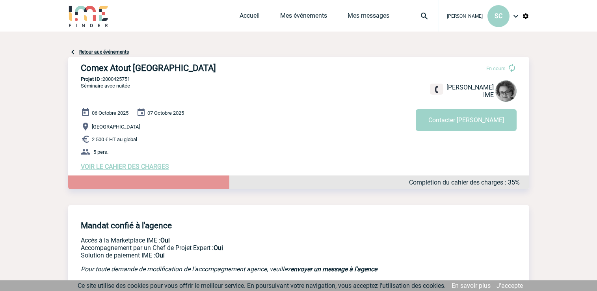  Describe the element at coordinates (166, 113) in the screenshot. I see `span: 07 Octobre 2025` at that location.